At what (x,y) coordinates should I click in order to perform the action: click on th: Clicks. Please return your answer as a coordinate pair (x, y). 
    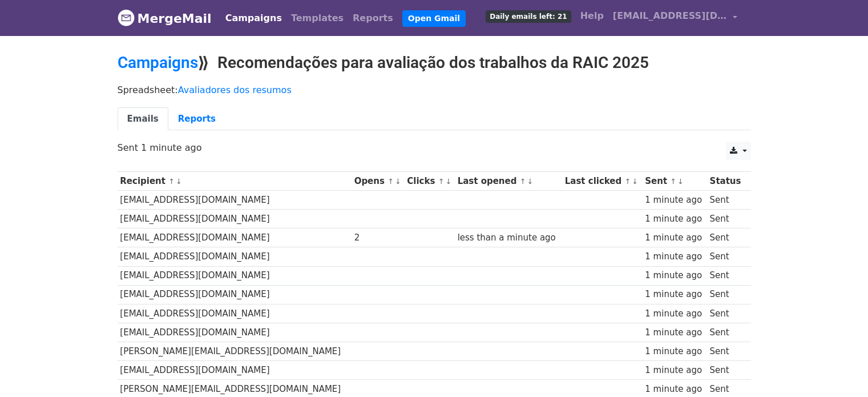
    Looking at the image, I should click on (430, 181).